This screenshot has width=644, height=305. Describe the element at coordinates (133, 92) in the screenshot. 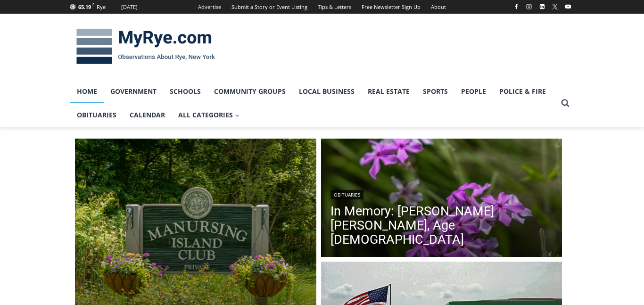

I see `a: Government` at that location.